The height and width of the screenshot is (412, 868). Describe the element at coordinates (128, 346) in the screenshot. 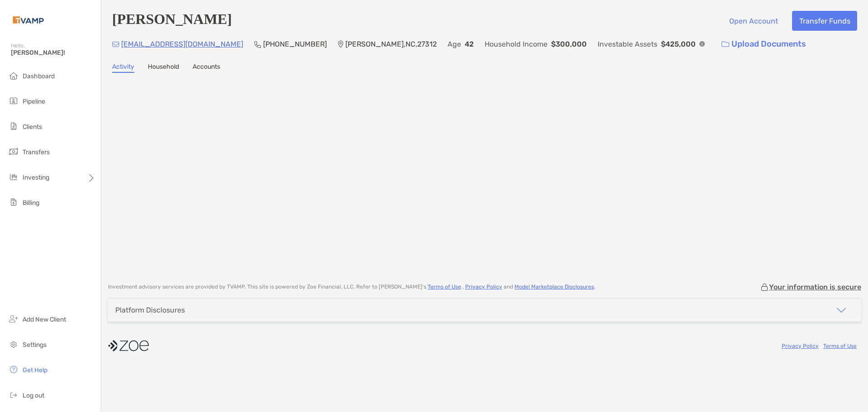

I see `img: company logo` at that location.